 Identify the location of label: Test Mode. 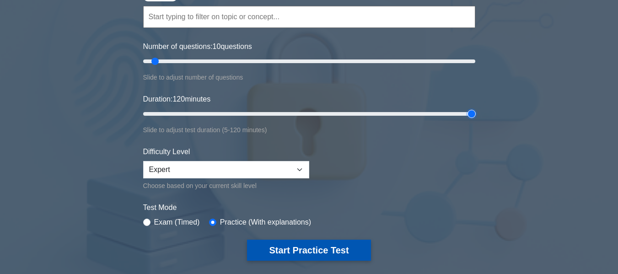
(309, 208).